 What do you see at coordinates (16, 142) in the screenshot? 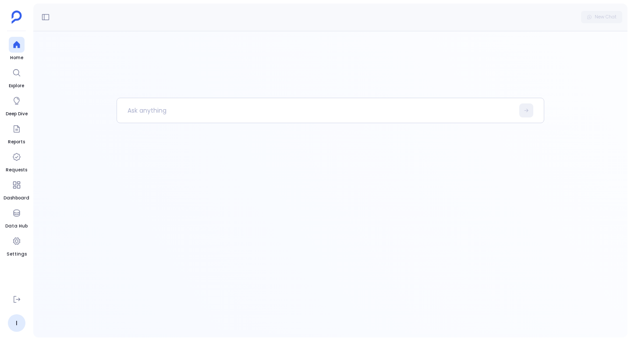
I see `span: Reports` at bounding box center [16, 142].